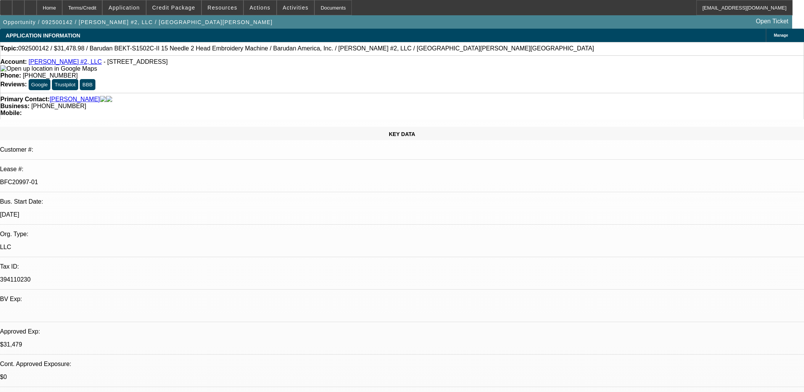 Image resolution: width=804 pixels, height=392 pixels. I want to click on strong: Primary Contact:, so click(25, 99).